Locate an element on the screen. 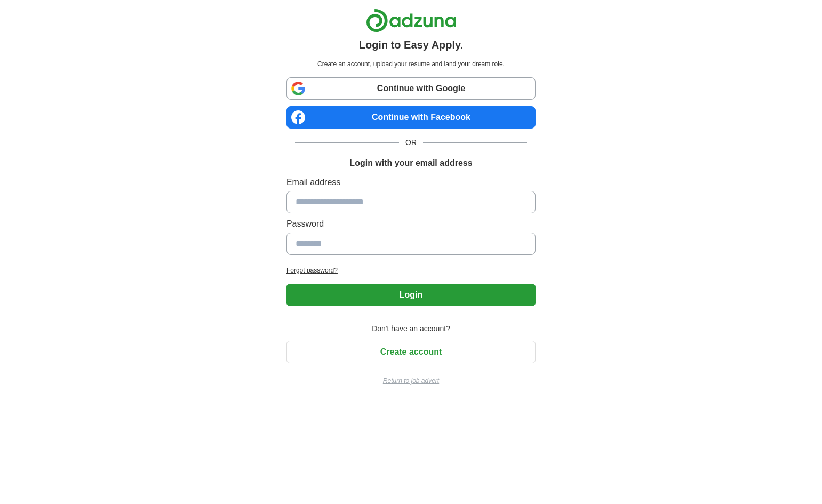  a: Continue with Google is located at coordinates (410, 89).